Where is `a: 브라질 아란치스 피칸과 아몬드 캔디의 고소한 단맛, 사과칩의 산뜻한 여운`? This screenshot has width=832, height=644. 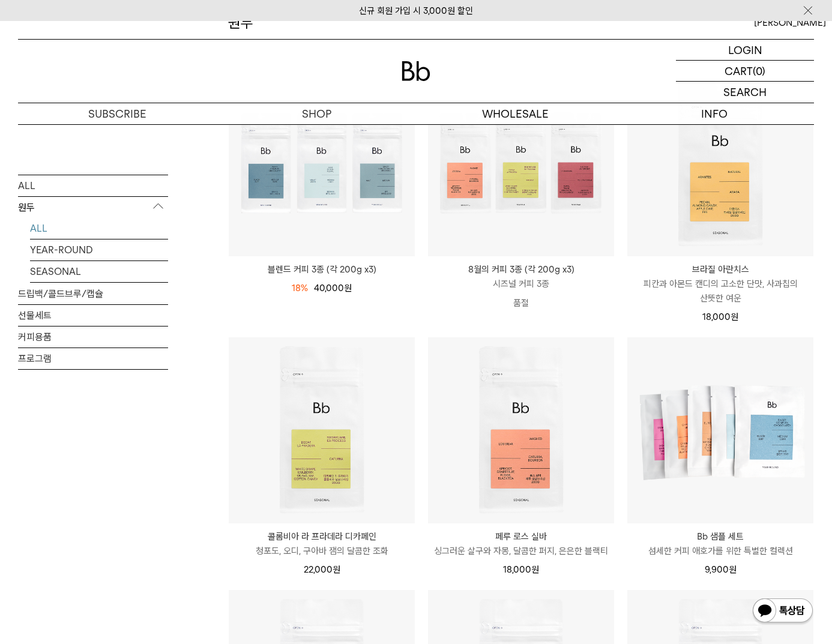
a: 브라질 아란치스 피칸과 아몬드 캔디의 고소한 단맛, 사과칩의 산뜻한 여운 is located at coordinates (721, 284).